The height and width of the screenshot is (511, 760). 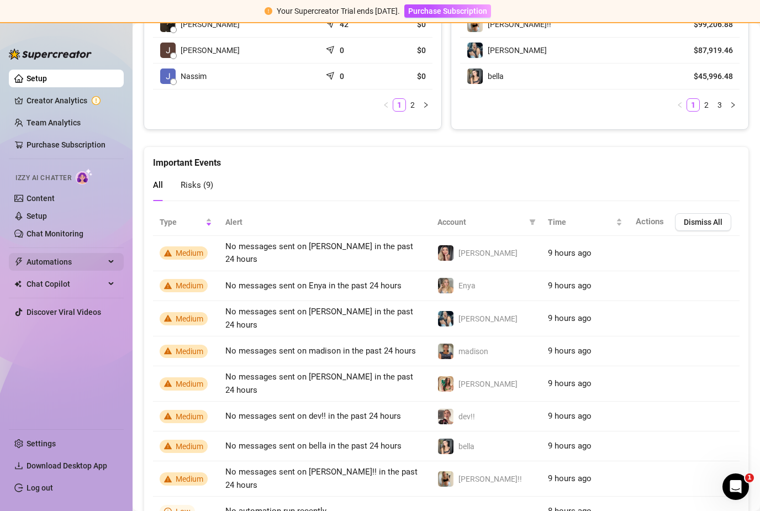 I want to click on span: download, so click(x=19, y=465).